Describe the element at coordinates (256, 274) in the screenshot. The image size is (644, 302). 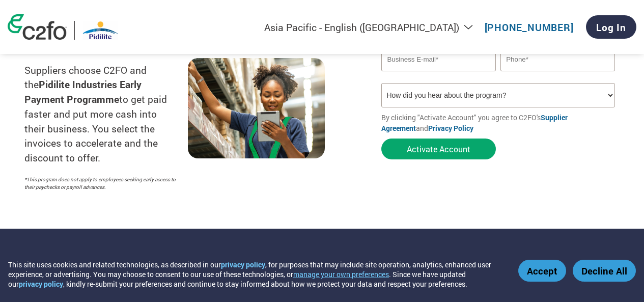
I see `div: This site uses cookies and related technologies, as described in our , for purposes that may incl...` at that location.